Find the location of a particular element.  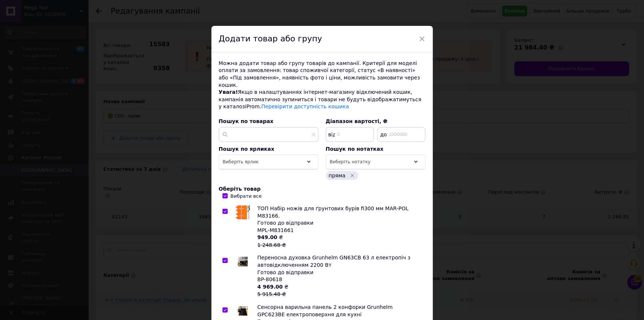

span: пряма is located at coordinates (337, 176).